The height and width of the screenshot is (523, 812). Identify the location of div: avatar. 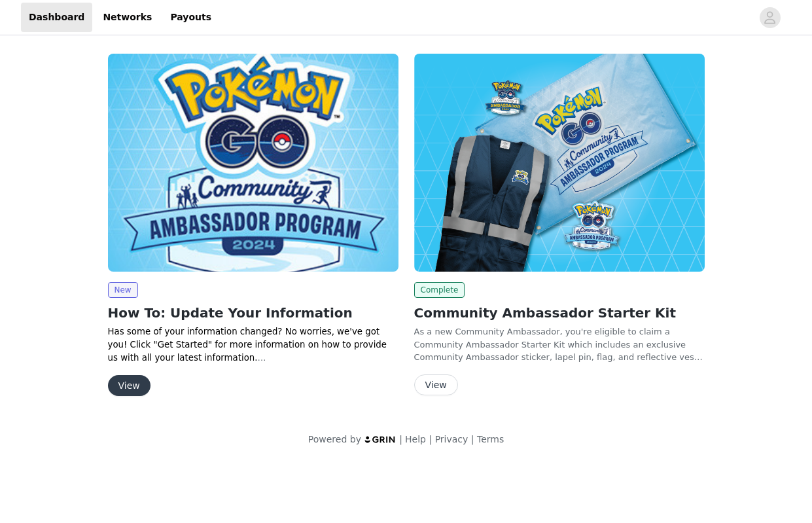
(770, 17).